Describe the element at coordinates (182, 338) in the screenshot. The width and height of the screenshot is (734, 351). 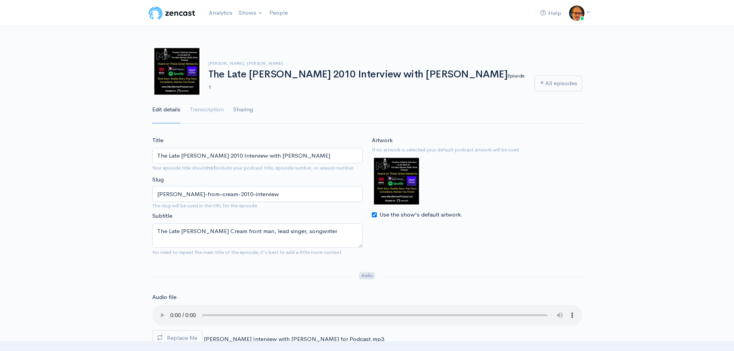
I see `span: Replace file` at that location.